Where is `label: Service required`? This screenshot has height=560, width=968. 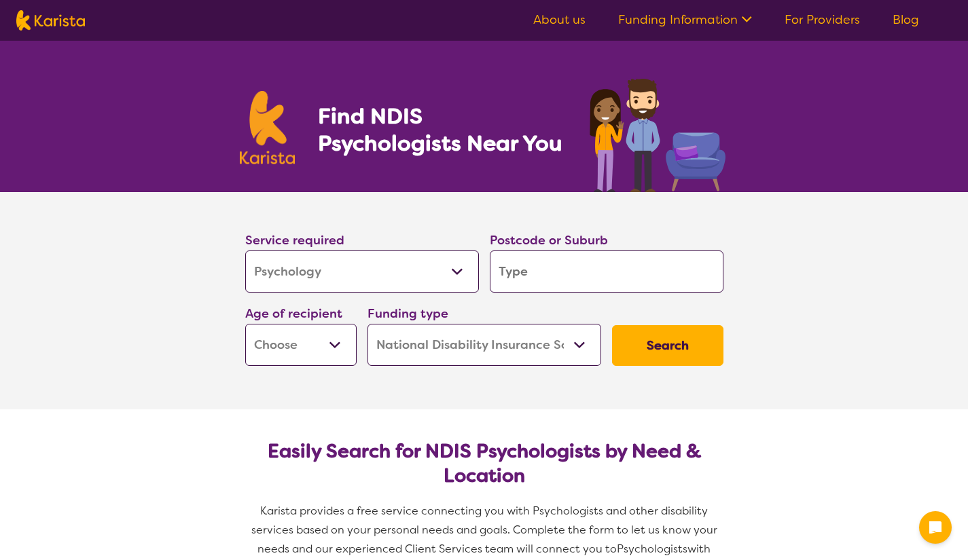 label: Service required is located at coordinates (295, 240).